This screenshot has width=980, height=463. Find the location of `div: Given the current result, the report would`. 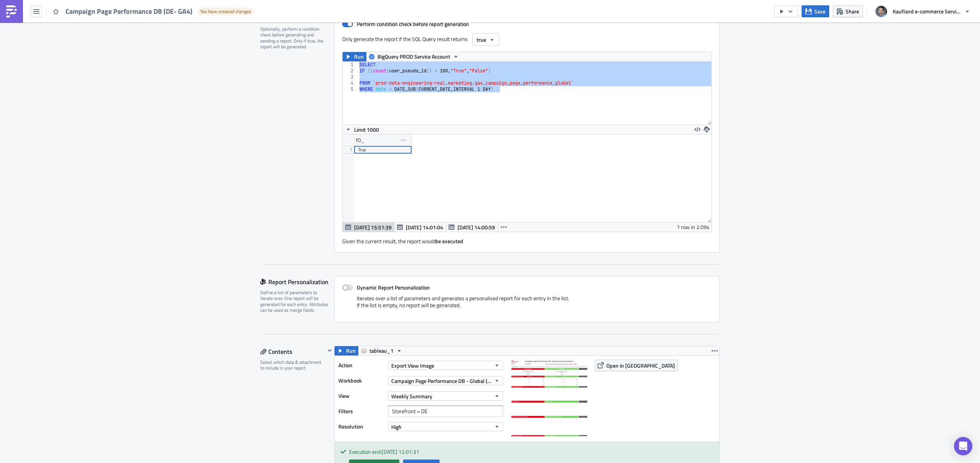

div: Given the current result, the report would is located at coordinates (526, 238).